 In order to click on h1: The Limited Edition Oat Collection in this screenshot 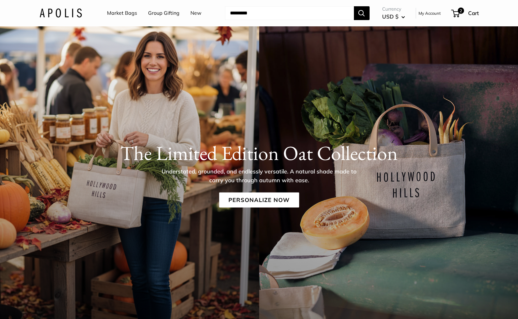, I will do `click(259, 153)`.